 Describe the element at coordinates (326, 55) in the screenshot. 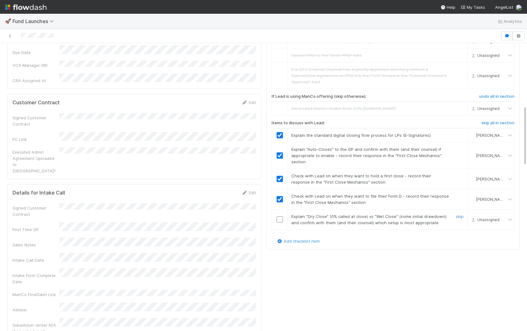

I see `span: Upload PPM to the "Draft PPM" field` at that location.